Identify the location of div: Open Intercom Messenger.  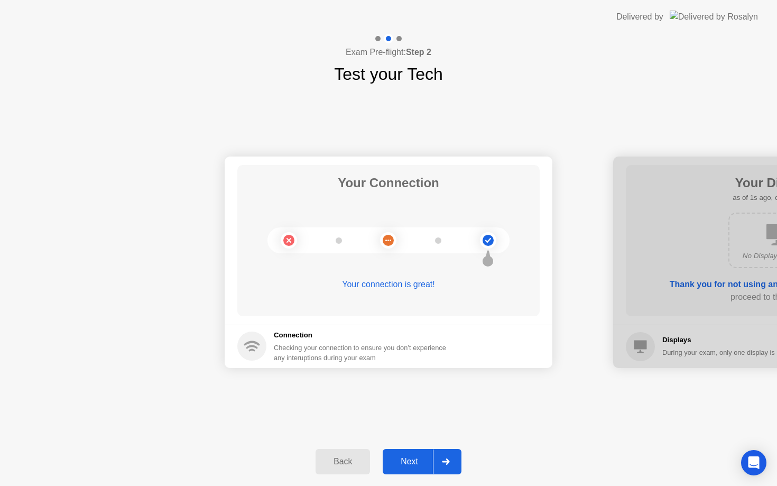
(754, 462).